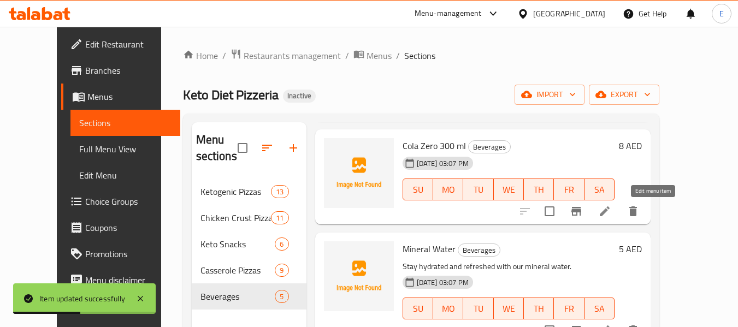  What do you see at coordinates (128, 44) in the screenshot?
I see `span: Edit Restaurant` at bounding box center [128, 44].